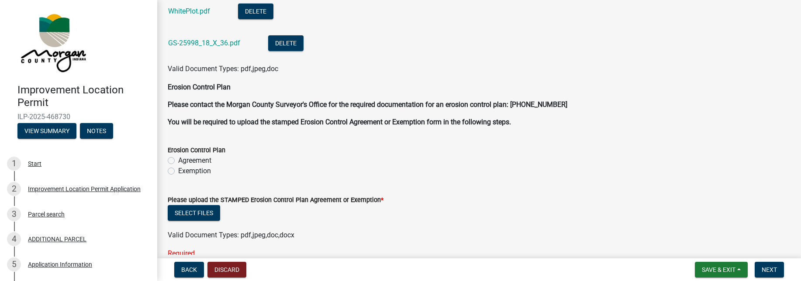 The image size is (801, 281). I want to click on label: Agreement, so click(195, 161).